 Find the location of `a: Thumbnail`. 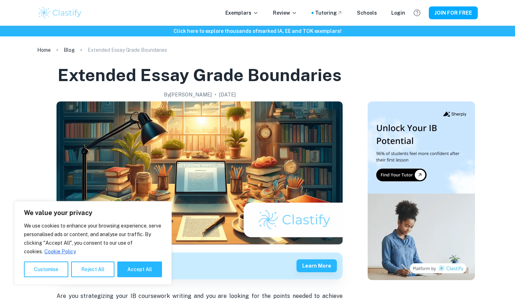

a: Thumbnail is located at coordinates (421, 191).